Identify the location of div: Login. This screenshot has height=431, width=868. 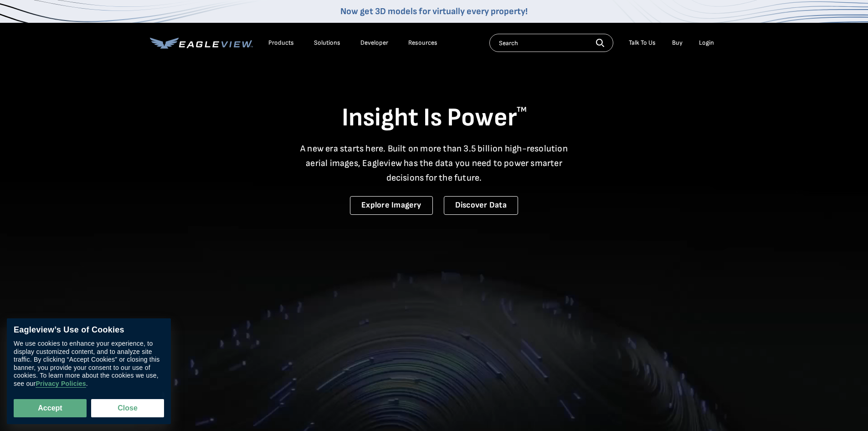
(706, 43).